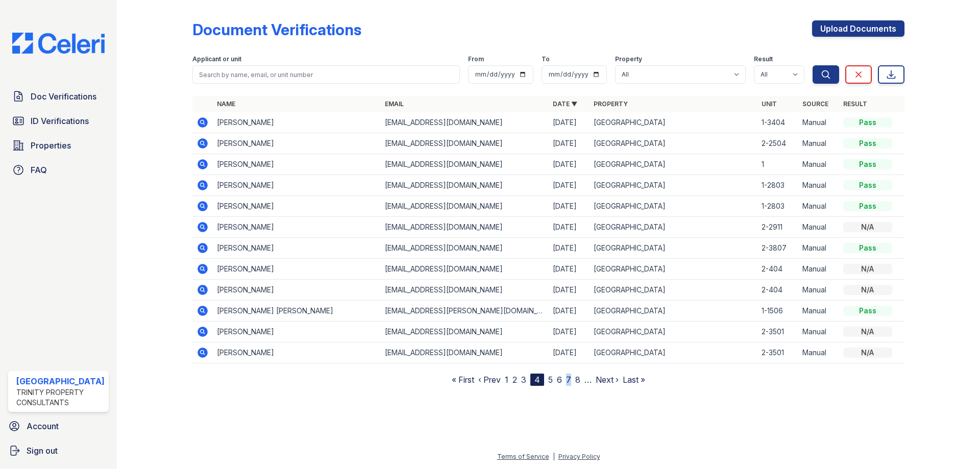 The width and height of the screenshot is (980, 469). I want to click on label: Applicant or unit, so click(217, 59).